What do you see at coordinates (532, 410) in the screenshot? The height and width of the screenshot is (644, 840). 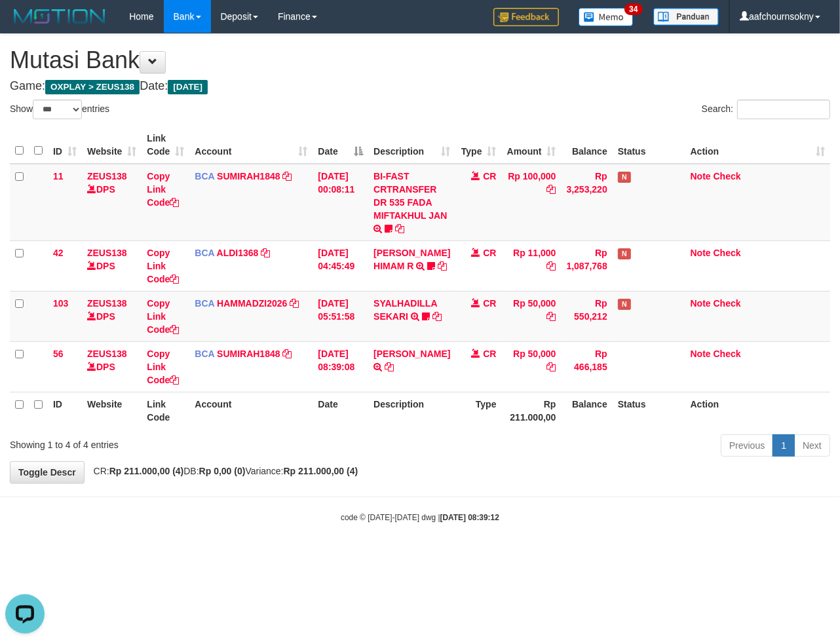 I see `th: Rp 211.000,00` at bounding box center [532, 410].